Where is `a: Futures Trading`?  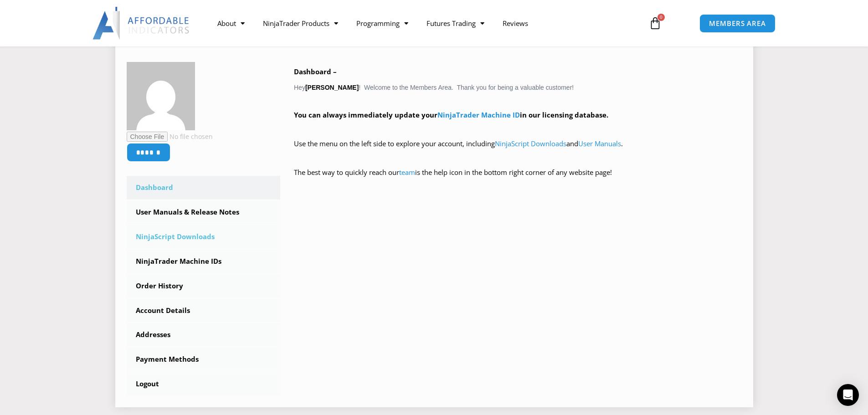 a: Futures Trading is located at coordinates (455, 23).